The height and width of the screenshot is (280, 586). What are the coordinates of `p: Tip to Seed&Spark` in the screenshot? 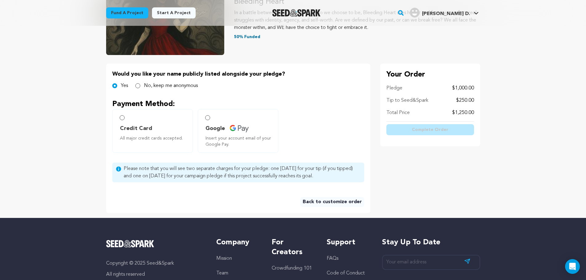 It's located at (408, 101).